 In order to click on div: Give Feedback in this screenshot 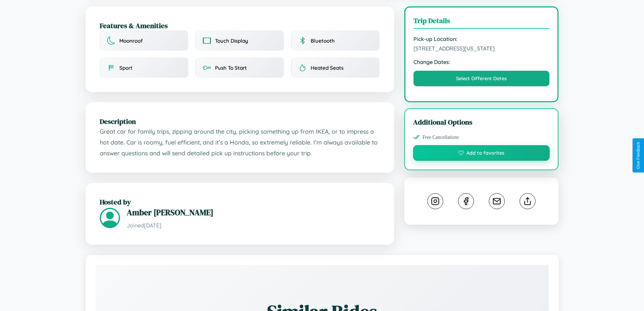, I will do `click(638, 155)`.